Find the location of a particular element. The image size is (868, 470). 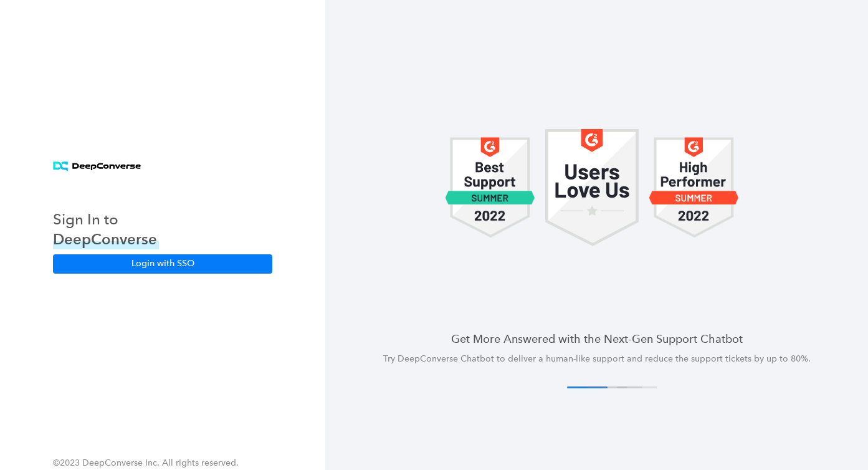

button: 2 is located at coordinates (607, 388).